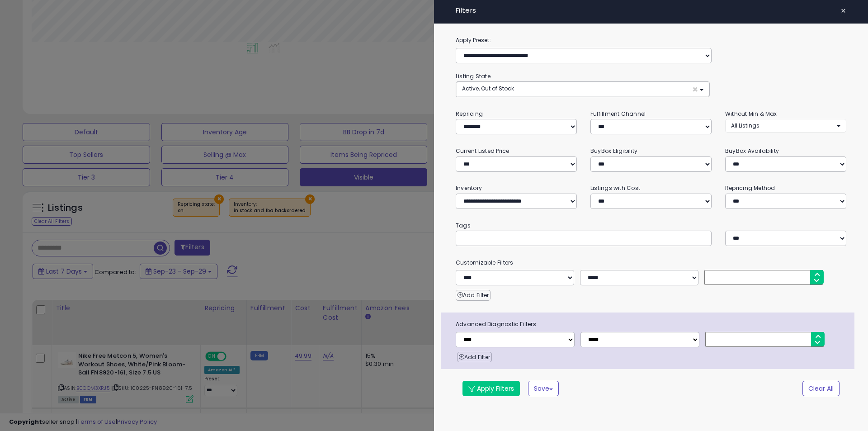 This screenshot has height=431, width=868. What do you see at coordinates (751, 113) in the screenshot?
I see `small: Without Min & Max` at bounding box center [751, 113].